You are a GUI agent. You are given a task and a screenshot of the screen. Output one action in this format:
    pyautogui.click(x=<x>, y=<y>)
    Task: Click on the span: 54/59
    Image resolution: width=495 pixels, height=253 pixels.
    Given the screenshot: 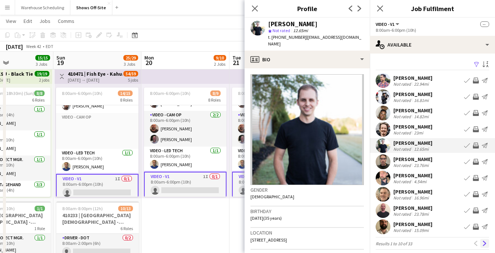 What is the action you would take?
    pyautogui.click(x=131, y=73)
    